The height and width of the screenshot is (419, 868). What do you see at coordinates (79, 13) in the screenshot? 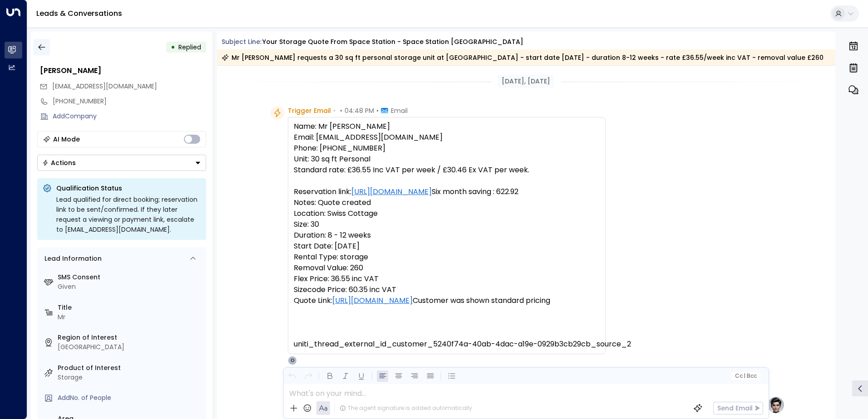
I see `a: Leads & Conversations` at bounding box center [79, 13].